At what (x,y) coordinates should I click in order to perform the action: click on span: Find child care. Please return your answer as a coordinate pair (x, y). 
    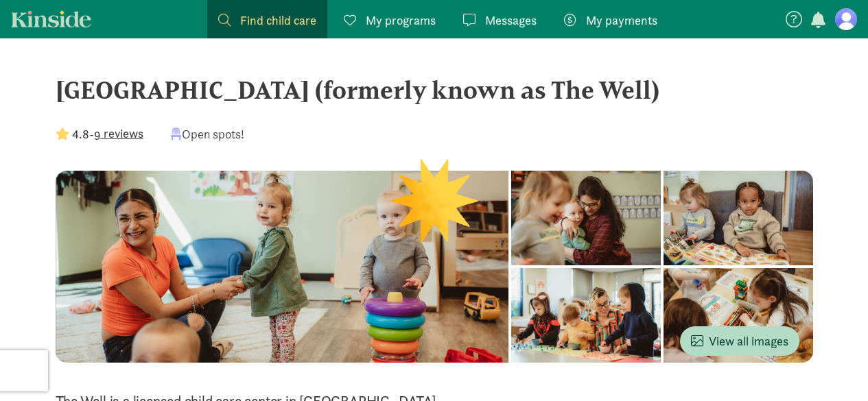
    Looking at the image, I should click on (278, 20).